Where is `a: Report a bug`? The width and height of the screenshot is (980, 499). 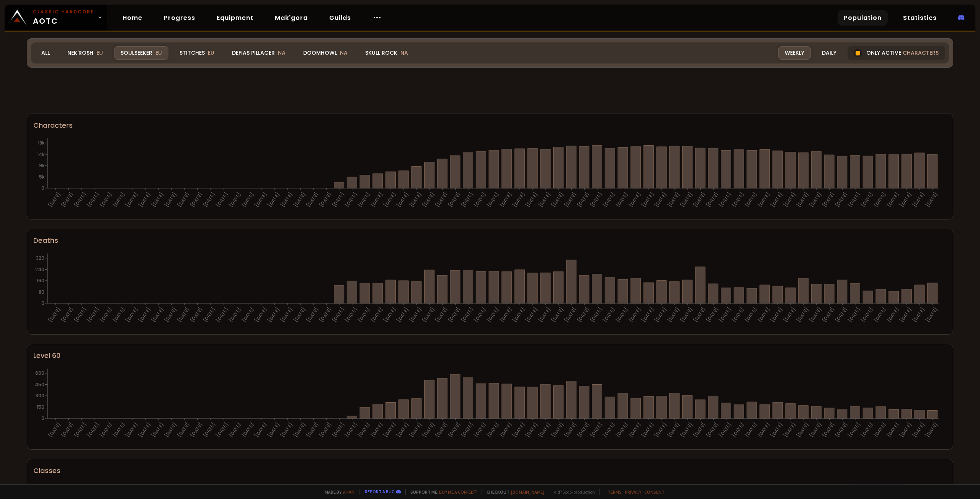
a: Report a bug is located at coordinates (380, 492).